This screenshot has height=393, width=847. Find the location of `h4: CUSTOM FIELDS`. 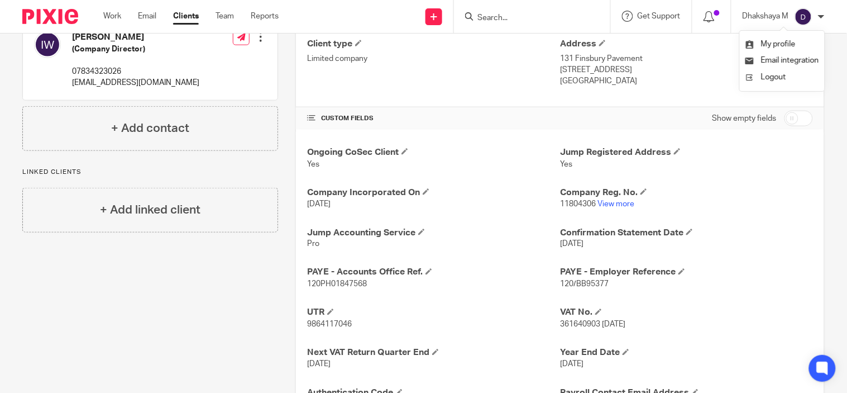

h4: CUSTOM FIELDS is located at coordinates (433, 118).